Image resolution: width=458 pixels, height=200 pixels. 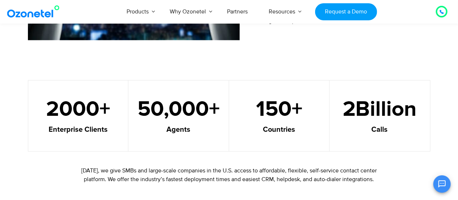 I want to click on span: 2, so click(x=349, y=109).